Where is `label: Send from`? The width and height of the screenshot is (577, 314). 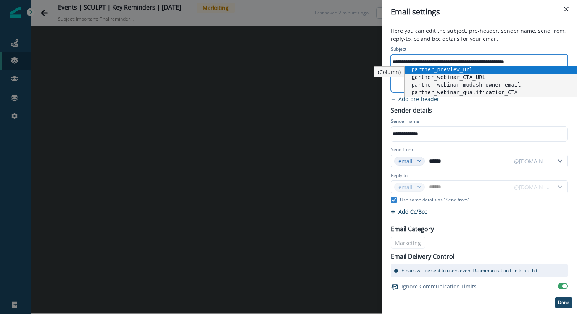 label: Send from is located at coordinates (402, 150).